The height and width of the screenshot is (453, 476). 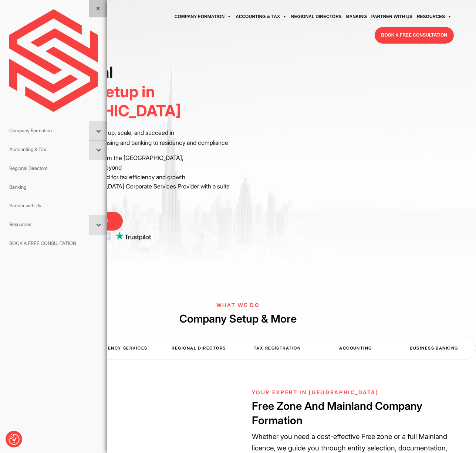 I want to click on div: Tax Registration, so click(x=277, y=348).